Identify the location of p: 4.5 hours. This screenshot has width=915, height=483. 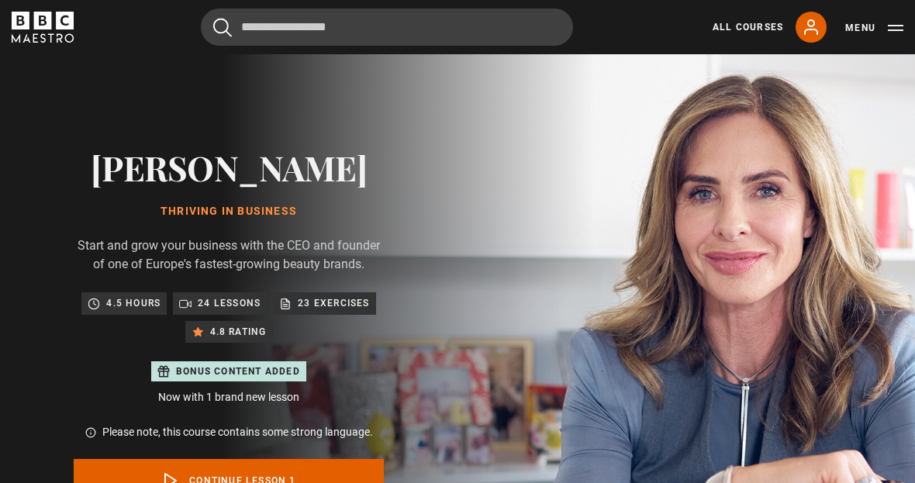
(133, 303).